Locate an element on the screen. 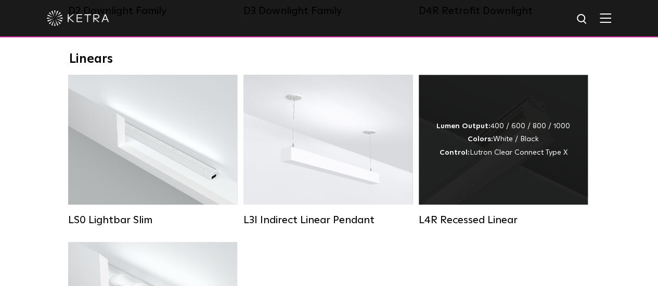  div: L3I Indirect Linear Pendant is located at coordinates (327, 220).